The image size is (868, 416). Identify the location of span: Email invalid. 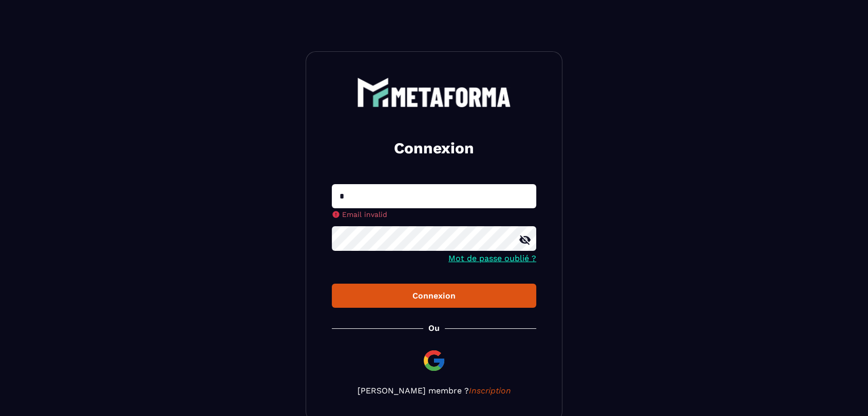
(365, 214).